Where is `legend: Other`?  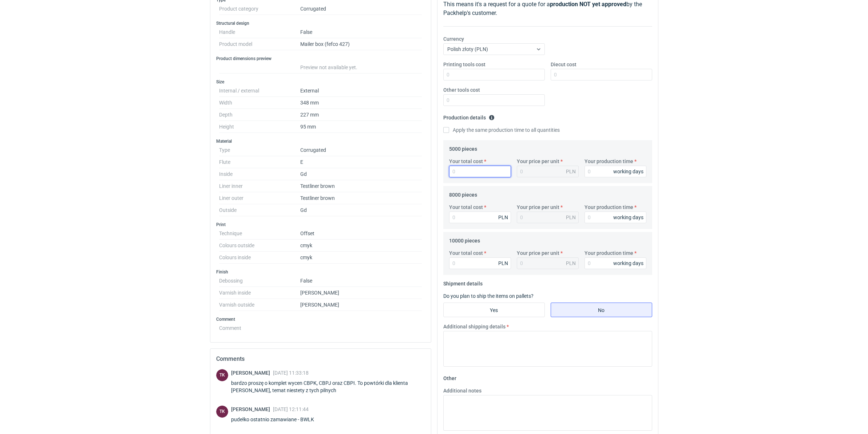
legend: Other is located at coordinates (450, 377).